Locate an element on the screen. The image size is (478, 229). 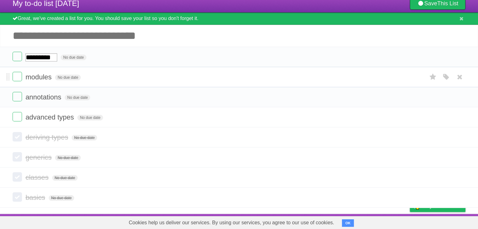
span: generics is located at coordinates (39, 157).